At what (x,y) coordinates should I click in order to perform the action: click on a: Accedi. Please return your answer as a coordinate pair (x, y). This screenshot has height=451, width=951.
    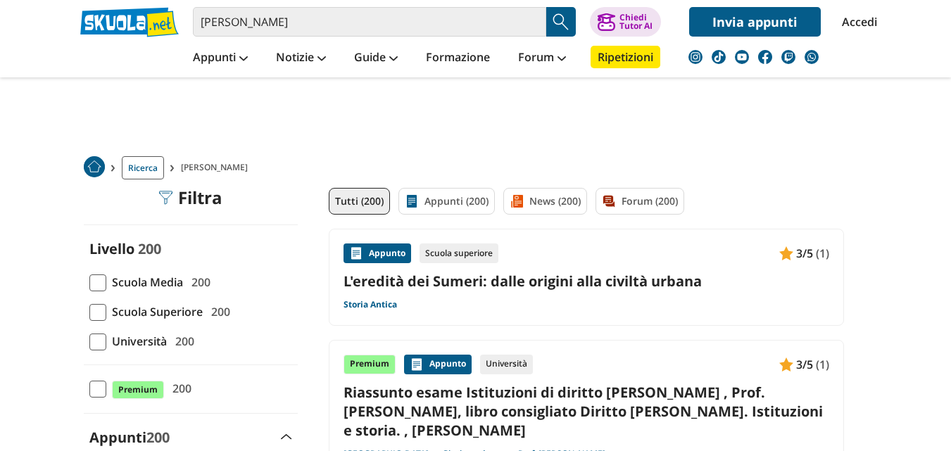
    Looking at the image, I should click on (857, 22).